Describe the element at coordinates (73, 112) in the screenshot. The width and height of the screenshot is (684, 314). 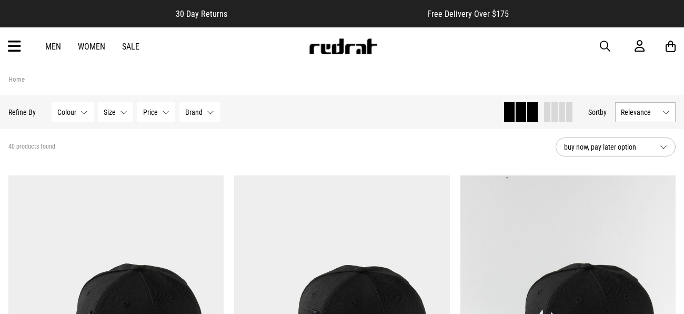
I see `button: Colour` at that location.